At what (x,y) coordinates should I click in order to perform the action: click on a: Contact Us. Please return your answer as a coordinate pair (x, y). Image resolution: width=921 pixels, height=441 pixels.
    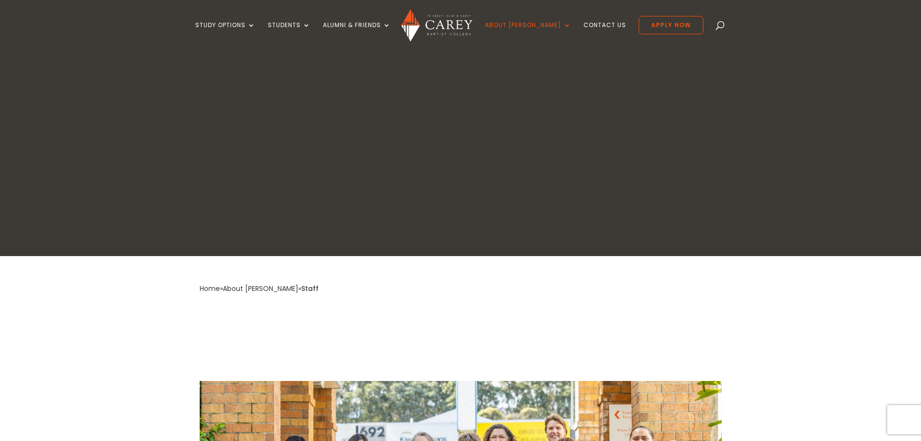
    Looking at the image, I should click on (605, 33).